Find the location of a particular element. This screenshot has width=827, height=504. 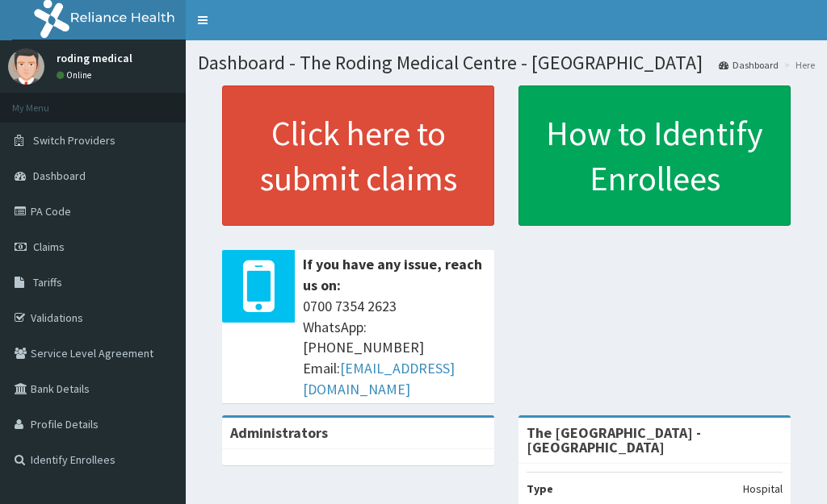

span: Tariffs is located at coordinates (48, 283).